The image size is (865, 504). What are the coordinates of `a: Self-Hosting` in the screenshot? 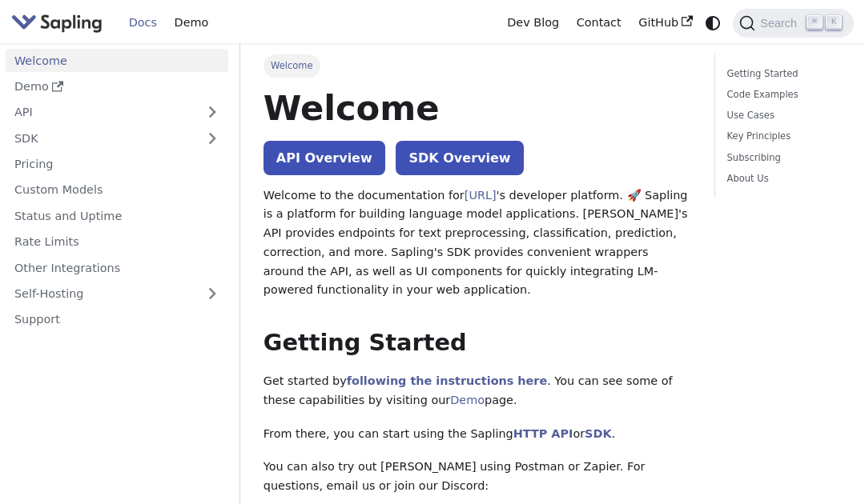 It's located at (117, 294).